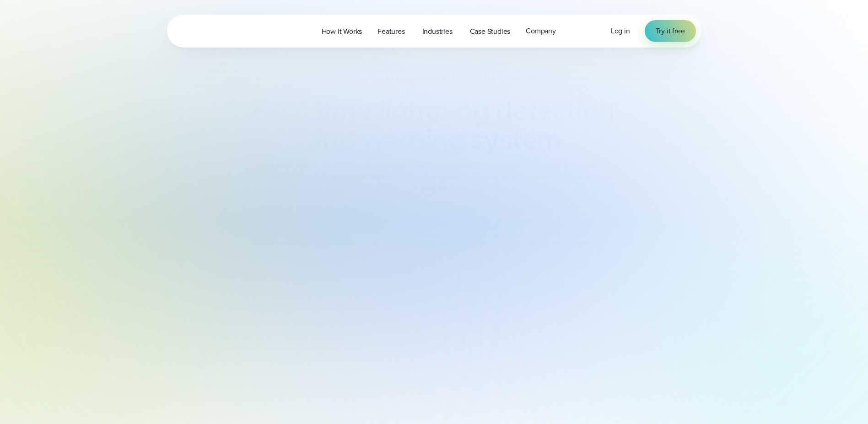 The image size is (868, 424). What do you see at coordinates (490, 32) in the screenshot?
I see `span: Case Studies` at bounding box center [490, 32].